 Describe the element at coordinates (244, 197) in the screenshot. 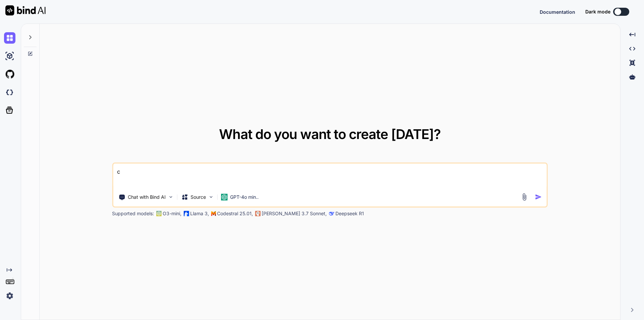

I see `p: GPT-4o min..` at that location.